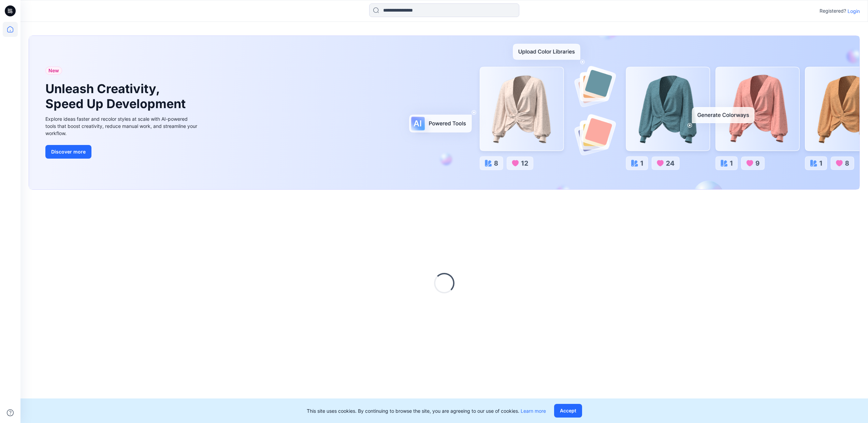  What do you see at coordinates (832, 11) in the screenshot?
I see `p: Registered?` at bounding box center [832, 11].